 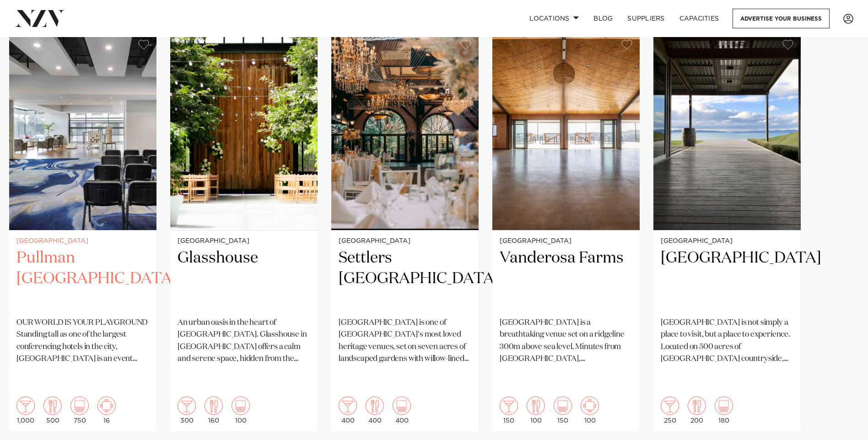 What do you see at coordinates (26, 411) in the screenshot?
I see `div: 1,000` at bounding box center [26, 411].